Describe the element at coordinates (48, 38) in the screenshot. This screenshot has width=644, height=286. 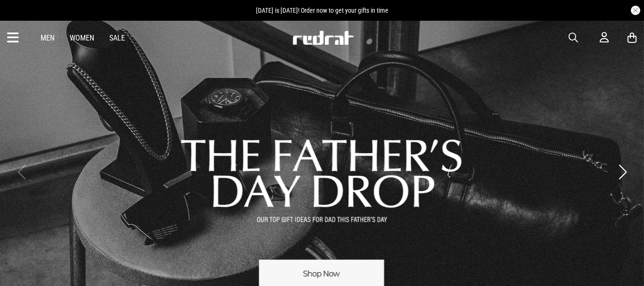
I see `a: Men` at that location.